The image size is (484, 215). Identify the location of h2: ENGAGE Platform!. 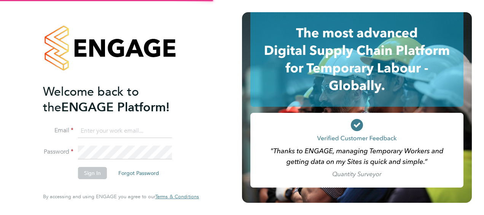
(117, 99).